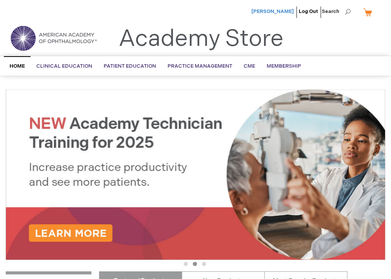 The height and width of the screenshot is (279, 391). What do you see at coordinates (284, 66) in the screenshot?
I see `span: Membership` at bounding box center [284, 66].